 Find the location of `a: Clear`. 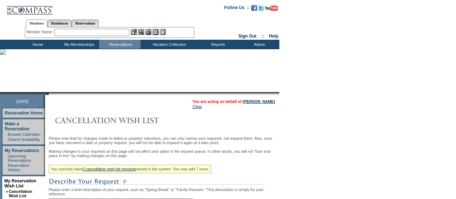

a: Clear is located at coordinates (197, 106).